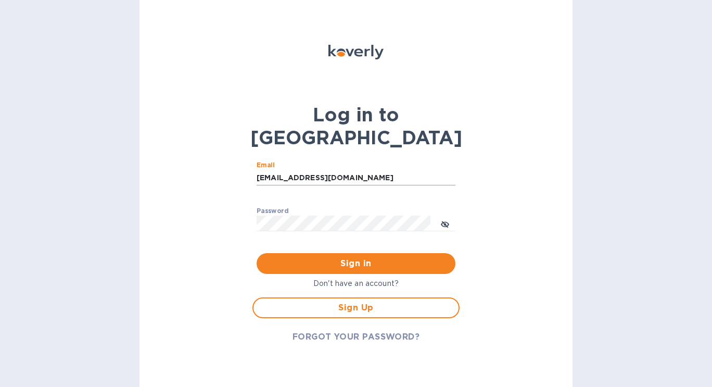  I want to click on span: Sign in, so click(356, 263).